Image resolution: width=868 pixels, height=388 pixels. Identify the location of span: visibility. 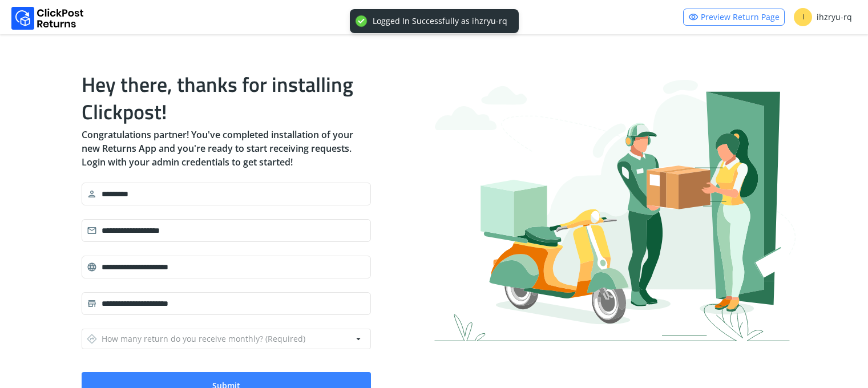
(693, 17).